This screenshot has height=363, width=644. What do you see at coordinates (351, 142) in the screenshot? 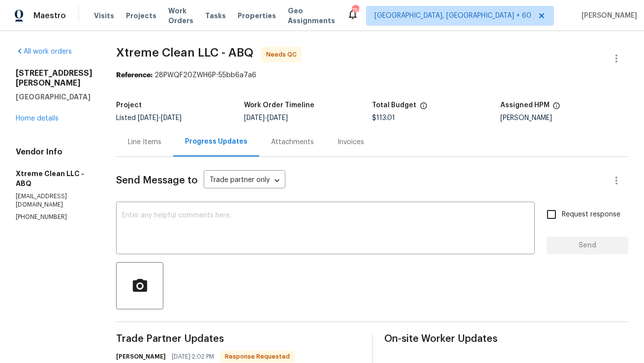
I see `div: Invoices` at bounding box center [351, 142].